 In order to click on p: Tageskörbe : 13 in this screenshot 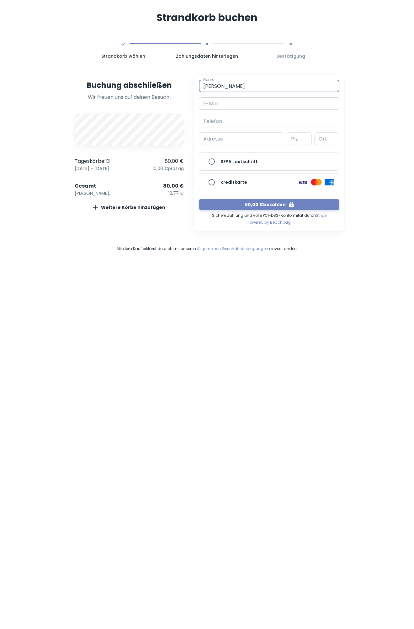, I will do `click(92, 161)`.